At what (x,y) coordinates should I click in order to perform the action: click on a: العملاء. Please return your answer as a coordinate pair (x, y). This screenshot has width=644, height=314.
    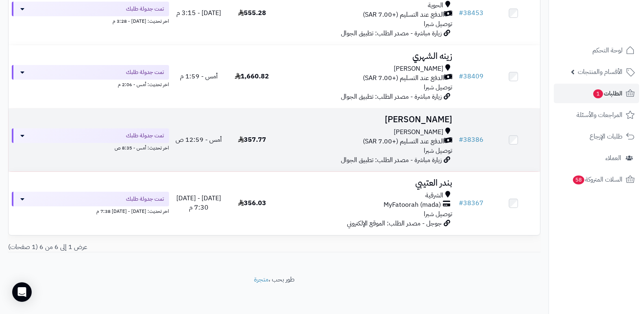
    Looking at the image, I should click on (596, 158).